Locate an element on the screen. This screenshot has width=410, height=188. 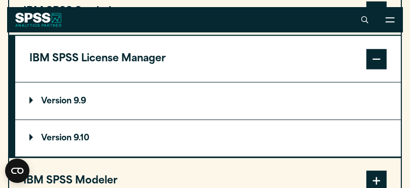
div: IBM SPSS License Manager is located at coordinates (208, 119).